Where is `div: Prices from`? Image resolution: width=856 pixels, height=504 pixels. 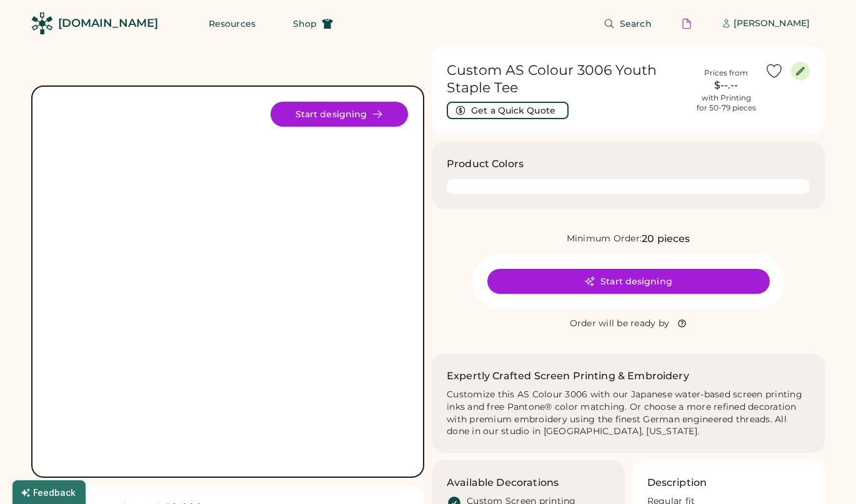
div: Prices from is located at coordinates (726, 73).